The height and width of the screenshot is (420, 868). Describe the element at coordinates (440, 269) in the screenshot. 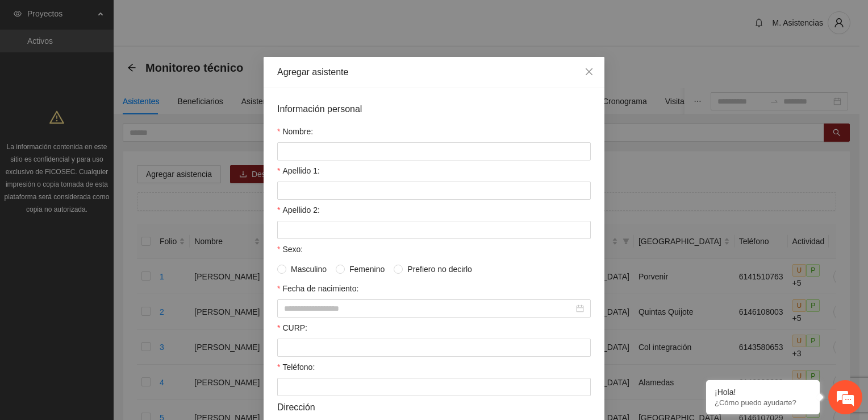

I see `span: Prefiero no decirlo` at that location.